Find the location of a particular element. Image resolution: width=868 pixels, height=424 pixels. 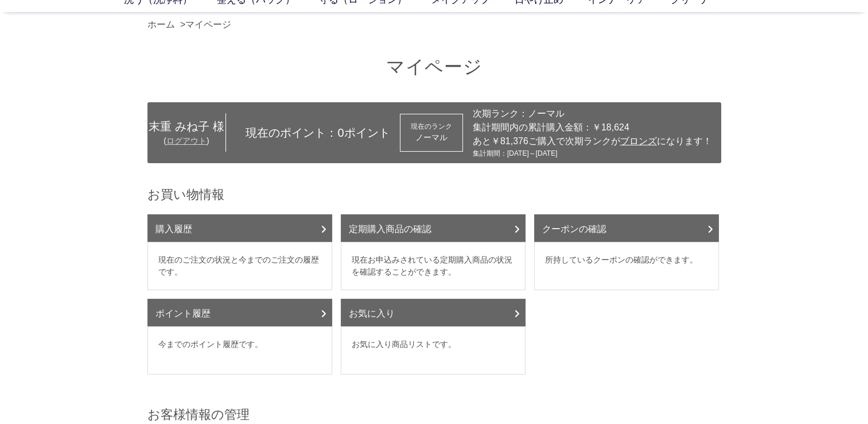

a: 定期購入商品の確認 is located at coordinates (434, 228).